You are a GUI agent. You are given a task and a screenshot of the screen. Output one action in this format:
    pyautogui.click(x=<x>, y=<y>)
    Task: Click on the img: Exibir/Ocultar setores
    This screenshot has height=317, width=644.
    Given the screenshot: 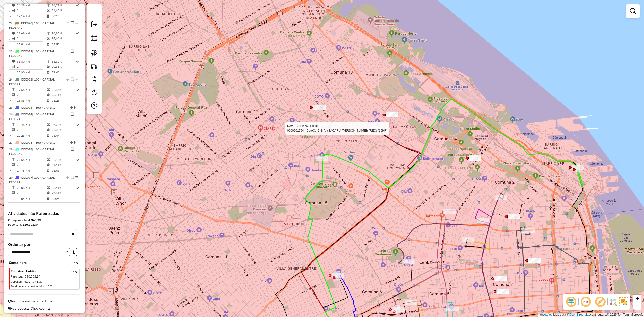 What is the action you would take?
    pyautogui.click(x=624, y=302)
    